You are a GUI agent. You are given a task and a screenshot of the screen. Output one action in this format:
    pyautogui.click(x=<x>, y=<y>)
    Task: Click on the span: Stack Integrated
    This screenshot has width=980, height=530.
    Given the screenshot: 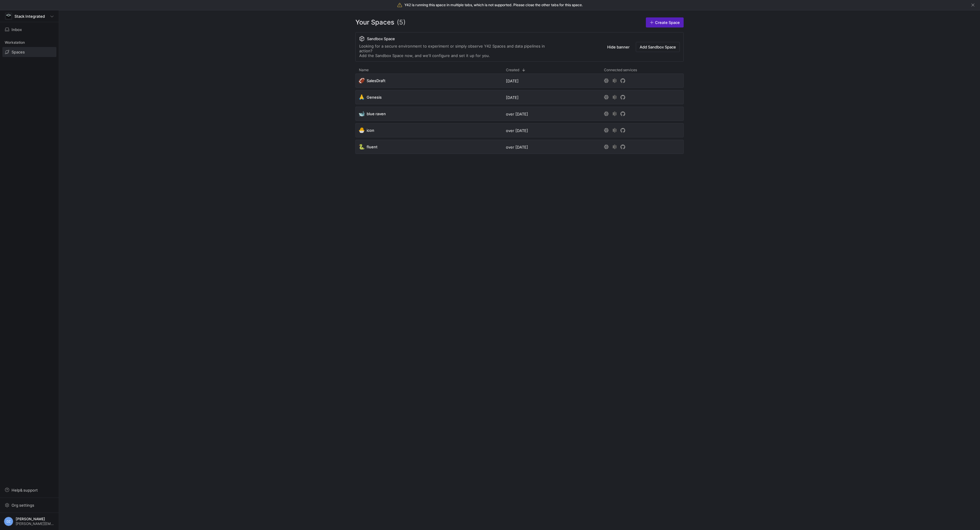 What is the action you would take?
    pyautogui.click(x=29, y=17)
    